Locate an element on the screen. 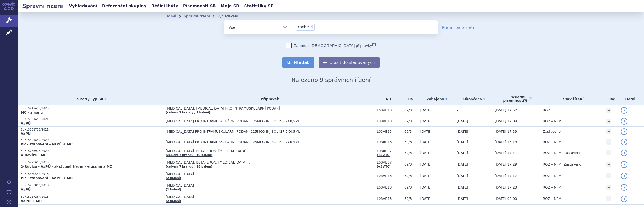  a: Přidat parametr is located at coordinates (459, 28).